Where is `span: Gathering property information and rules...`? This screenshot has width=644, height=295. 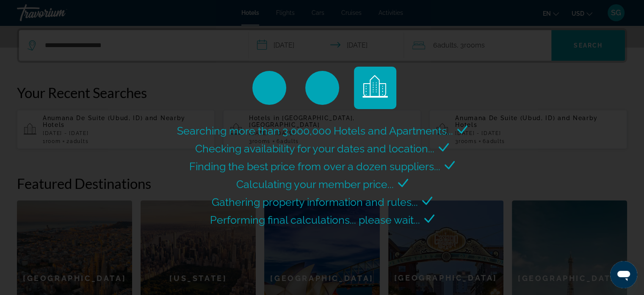 span: Gathering property information and rules... is located at coordinates (315, 202).